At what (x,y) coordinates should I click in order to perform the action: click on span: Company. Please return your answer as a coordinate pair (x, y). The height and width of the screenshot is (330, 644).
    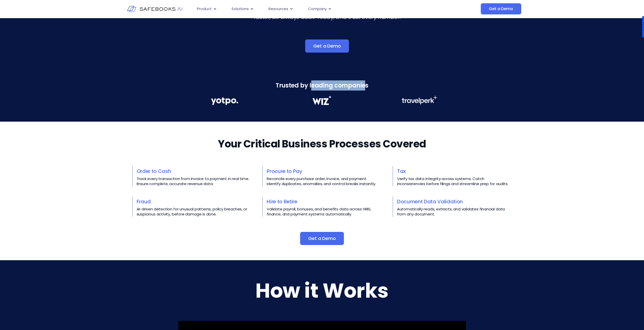
    Looking at the image, I should click on (318, 9).